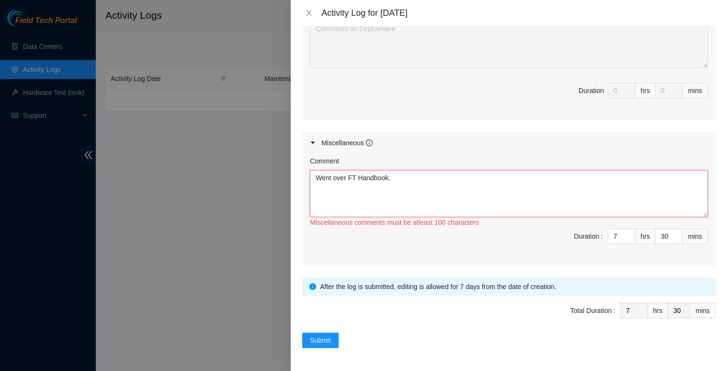 The image size is (727, 371). I want to click on label: Comment, so click(324, 161).